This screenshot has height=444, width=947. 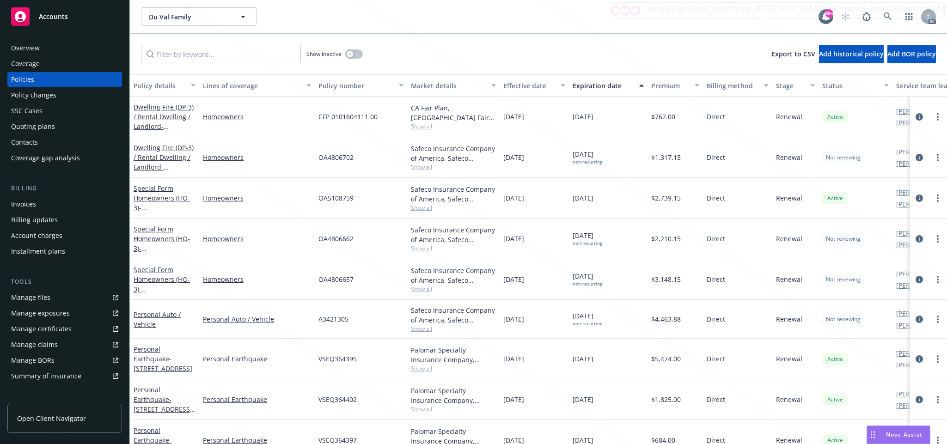 I want to click on span: $1,317.15, so click(x=666, y=157).